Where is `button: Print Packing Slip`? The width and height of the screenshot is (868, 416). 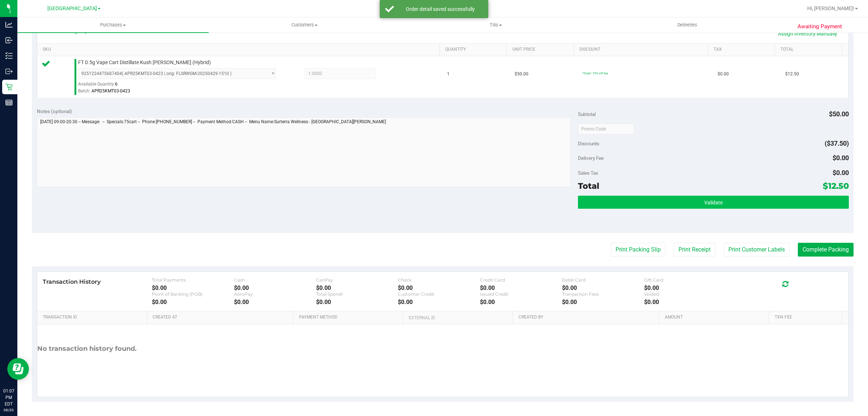 button: Print Packing Slip is located at coordinates (638, 250).